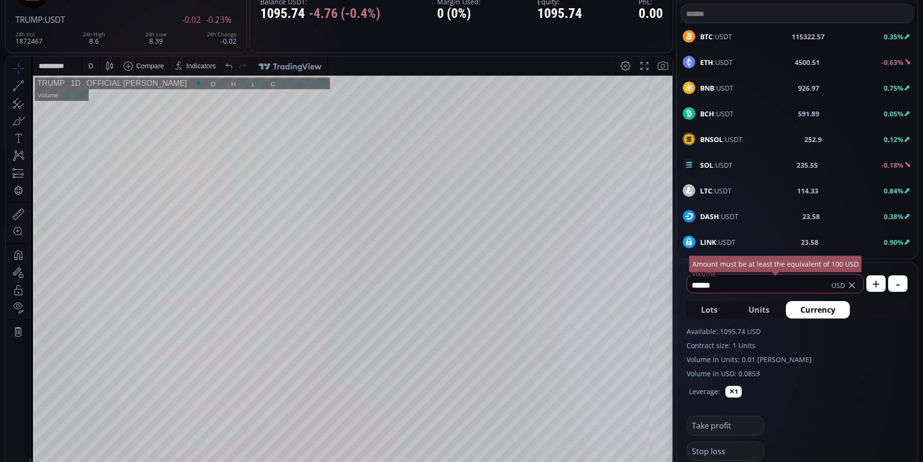 The image size is (923, 462). Describe the element at coordinates (759, 310) in the screenshot. I see `span: Units` at that location.